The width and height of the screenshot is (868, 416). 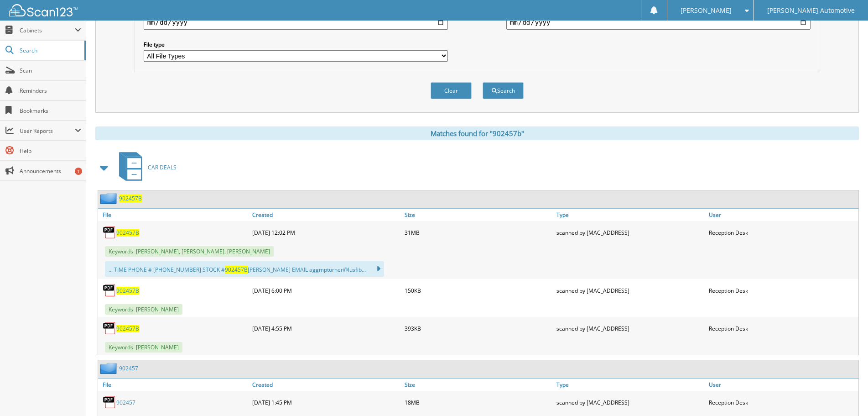 What do you see at coordinates (50, 110) in the screenshot?
I see `span: Bookmarks` at bounding box center [50, 110].